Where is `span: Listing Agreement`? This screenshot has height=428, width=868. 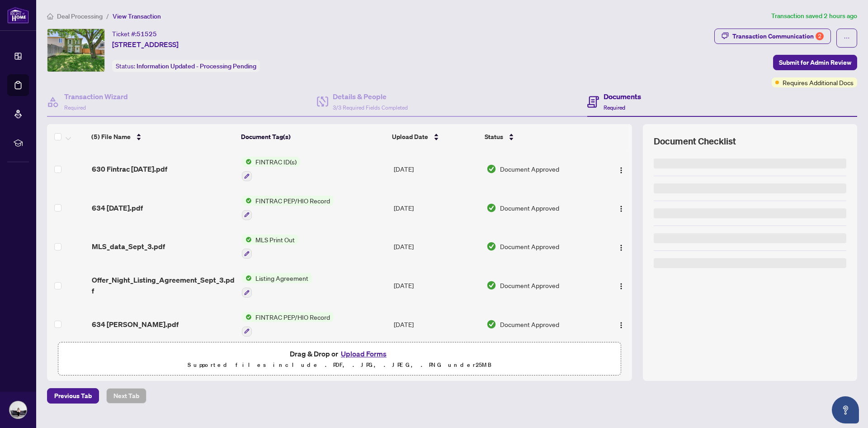
span: Listing Agreement is located at coordinates (282, 278).